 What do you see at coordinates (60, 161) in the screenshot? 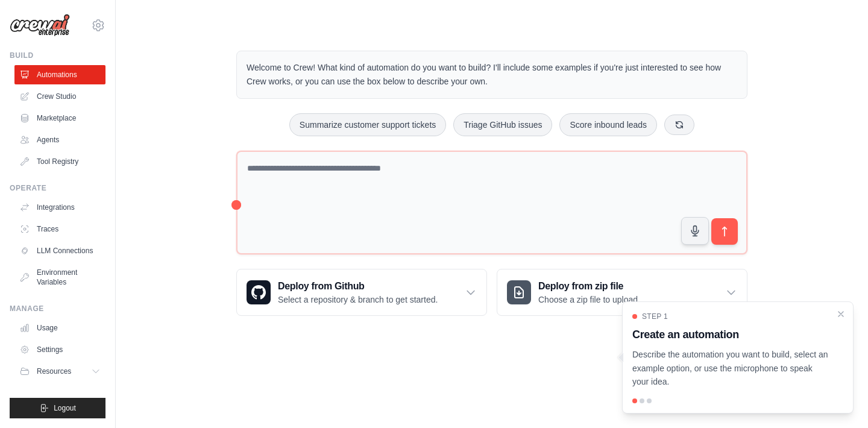
I see `a: Tool Registry` at bounding box center [60, 161].